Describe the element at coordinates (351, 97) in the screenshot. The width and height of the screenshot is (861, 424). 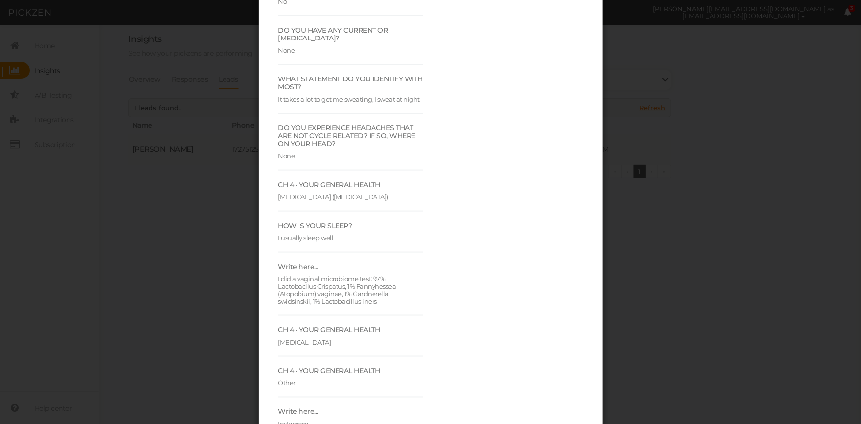
I see `div: It takes a lot to get me sweating, I sweat at night` at that location.